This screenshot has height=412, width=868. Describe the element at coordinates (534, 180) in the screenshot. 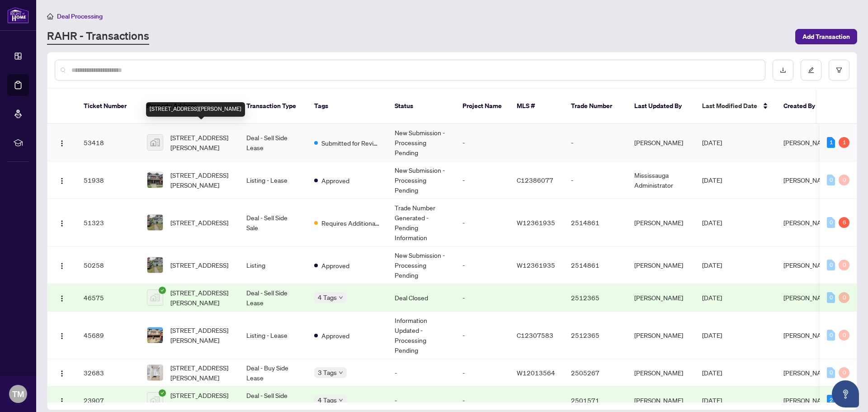

I see `span: C12386077` at that location.